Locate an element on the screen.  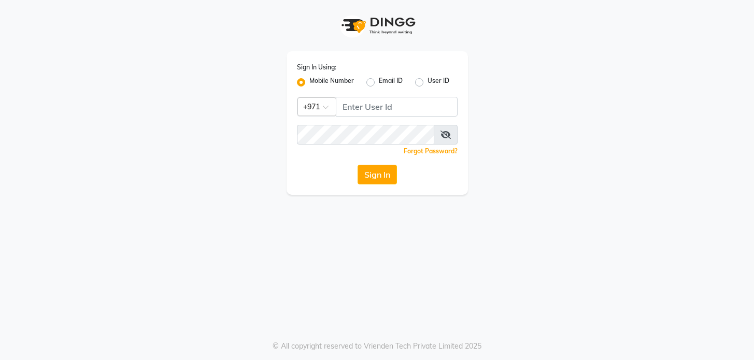
a: Forgot Password? is located at coordinates (431, 151).